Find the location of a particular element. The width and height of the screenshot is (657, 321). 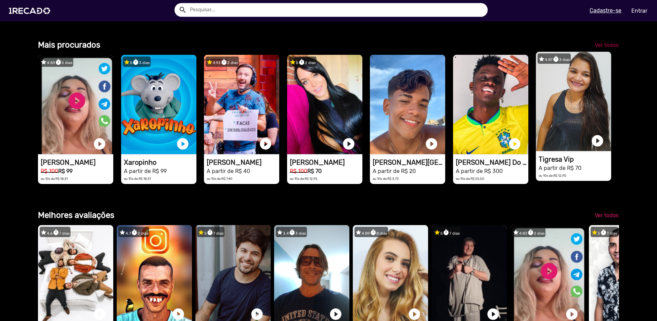

small: ou 10x de R$ 7,40 is located at coordinates (219, 178).